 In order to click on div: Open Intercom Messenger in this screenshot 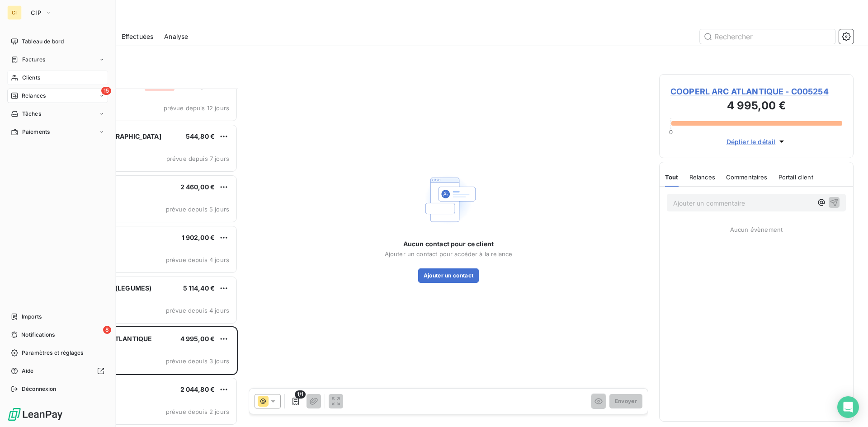, I will do `click(848, 407)`.